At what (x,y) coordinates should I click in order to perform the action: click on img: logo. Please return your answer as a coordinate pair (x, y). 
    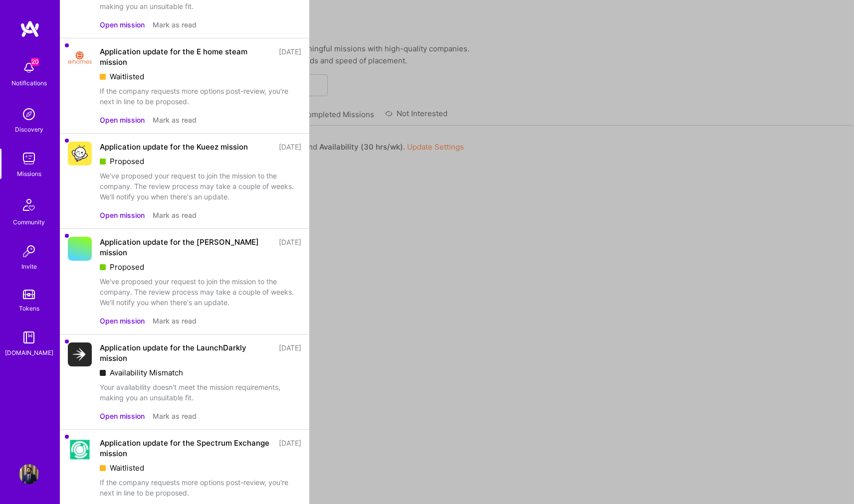
    Looking at the image, I should click on (30, 29).